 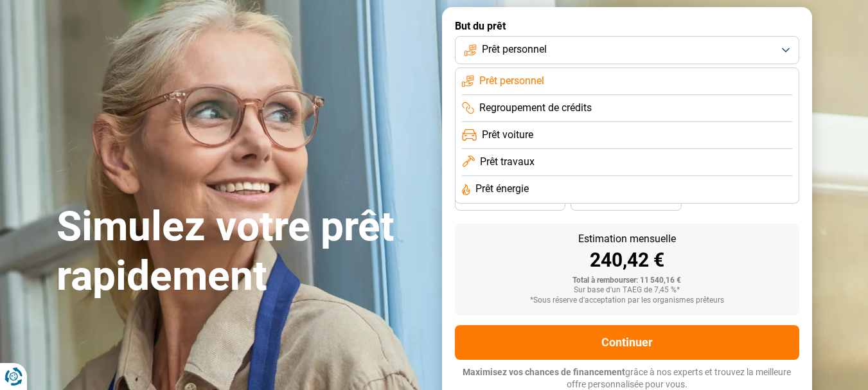 What do you see at coordinates (508, 135) in the screenshot?
I see `span: Prêt voiture` at bounding box center [508, 135].